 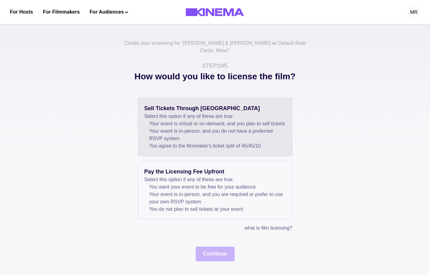 I want to click on li: You do not plan to sell tickets at your event, so click(x=218, y=210).